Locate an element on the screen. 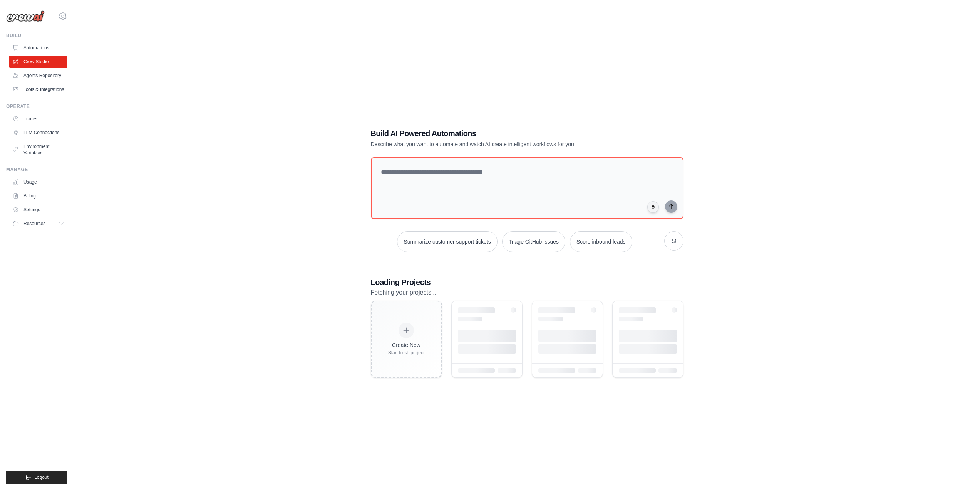 This screenshot has height=490, width=980. a: Usage is located at coordinates (38, 182).